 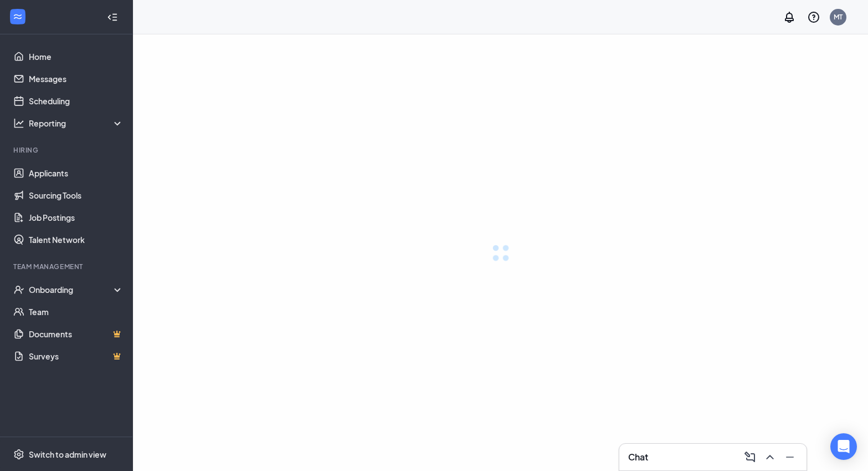 What do you see at coordinates (76, 79) in the screenshot?
I see `a: Messages` at bounding box center [76, 79].